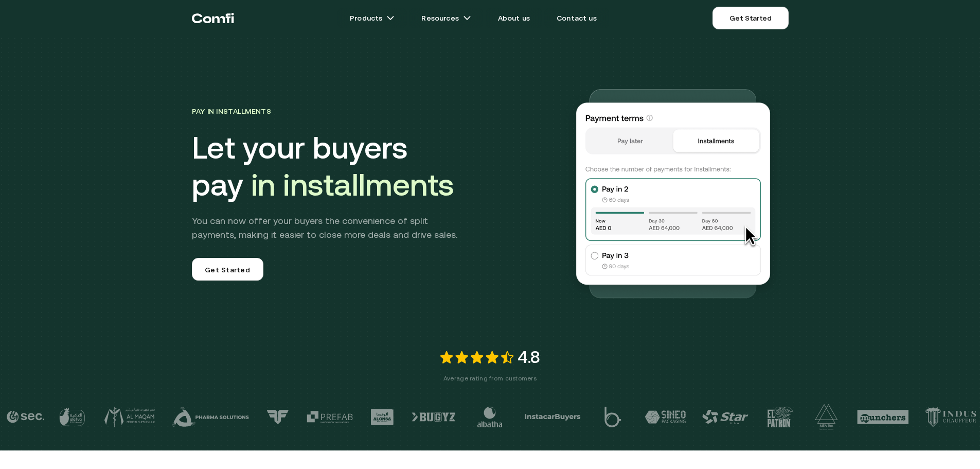 This screenshot has width=980, height=469. I want to click on img: logo-4, so click(211, 417).